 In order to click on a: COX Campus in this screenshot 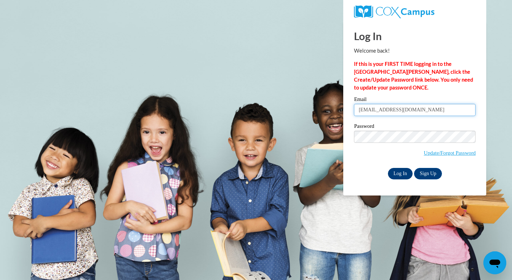, I will do `click(415, 12)`.